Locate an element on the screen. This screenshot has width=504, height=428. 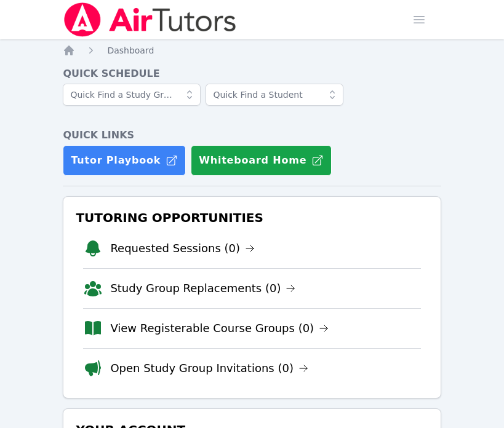
nav: Breadcrumb is located at coordinates (252, 51).